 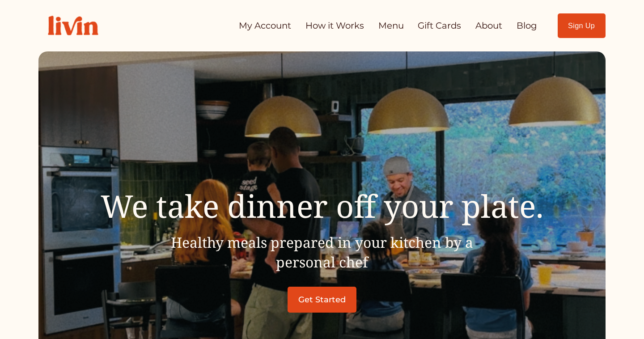 What do you see at coordinates (322, 300) in the screenshot?
I see `a: Get Started` at bounding box center [322, 300].